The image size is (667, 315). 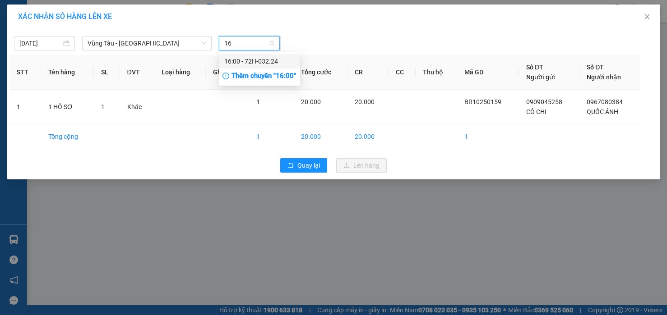 What do you see at coordinates (436, 72) in the screenshot?
I see `th: Thu hộ` at bounding box center [436, 72].